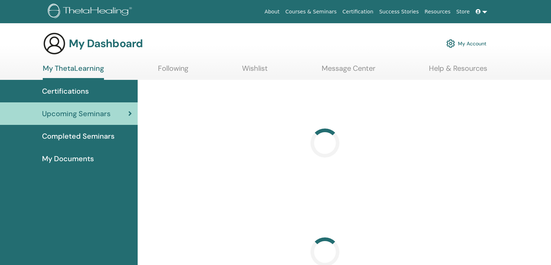  What do you see at coordinates (399, 12) in the screenshot?
I see `a: Success Stories` at bounding box center [399, 12].